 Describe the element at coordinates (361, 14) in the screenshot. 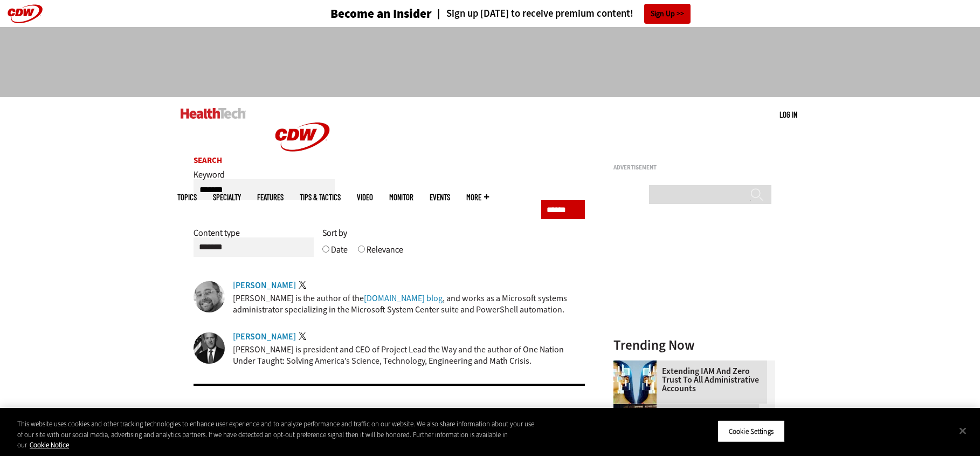

I see `a: Become an Insider` at that location.